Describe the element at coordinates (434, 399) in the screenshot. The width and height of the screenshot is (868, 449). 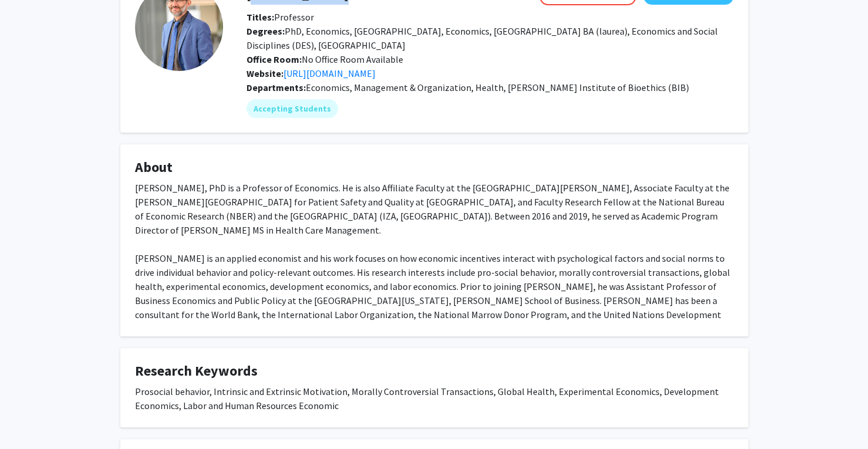
I see `div: Prosocial behavior, Intrinsic and Extrinsic Motivation, Morally Controversial Transactions, Globa...` at that location.